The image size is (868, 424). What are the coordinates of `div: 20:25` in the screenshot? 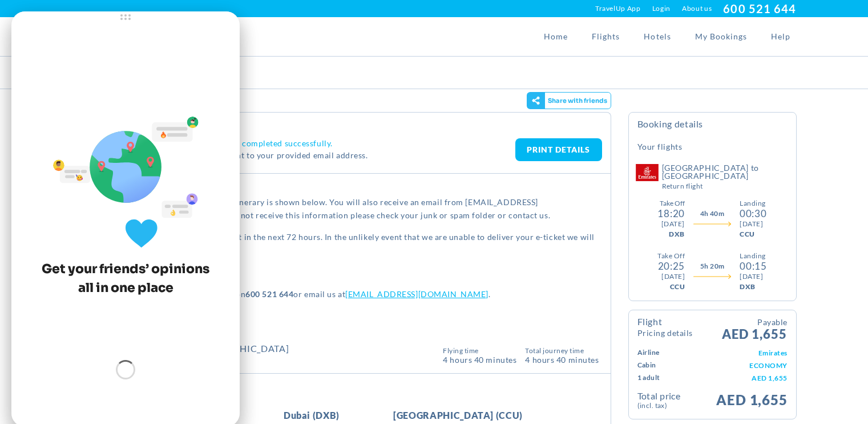 It's located at (671, 266).